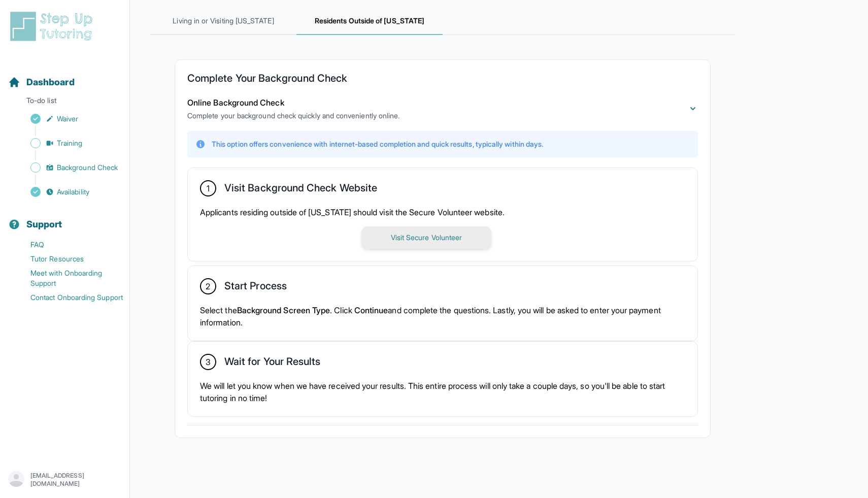 This screenshot has width=868, height=498. What do you see at coordinates (69, 168) in the screenshot?
I see `a: Background Check` at bounding box center [69, 168].